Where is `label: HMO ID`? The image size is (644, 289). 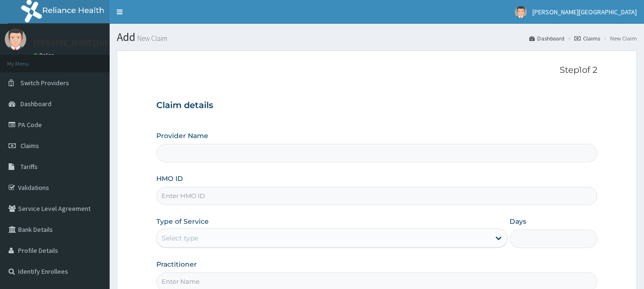 label: HMO ID is located at coordinates (169, 178).